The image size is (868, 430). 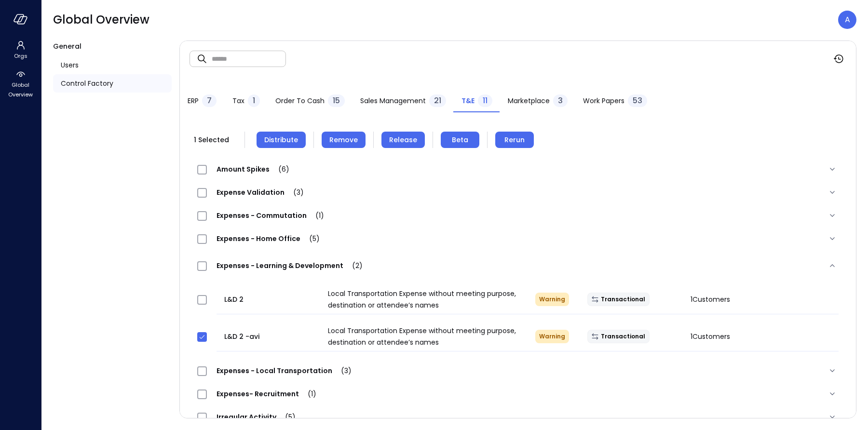 What do you see at coordinates (20, 84) in the screenshot?
I see `div: Global Overview` at bounding box center [20, 84].